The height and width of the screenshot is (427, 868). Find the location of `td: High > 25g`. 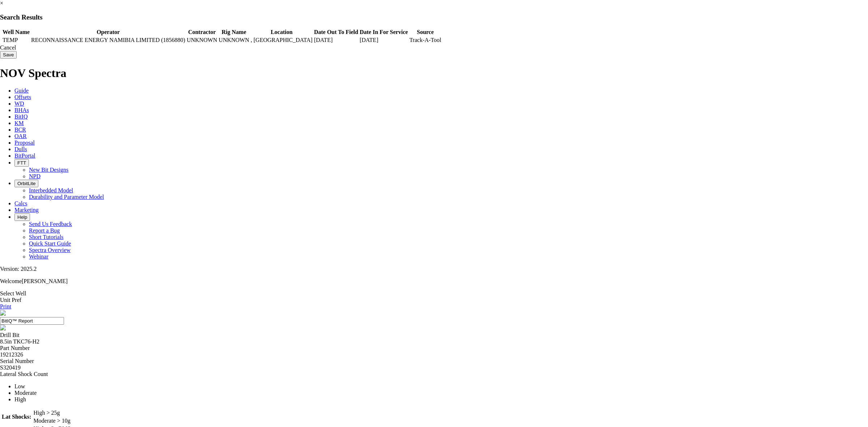

td: High > 25g is located at coordinates (78, 413).